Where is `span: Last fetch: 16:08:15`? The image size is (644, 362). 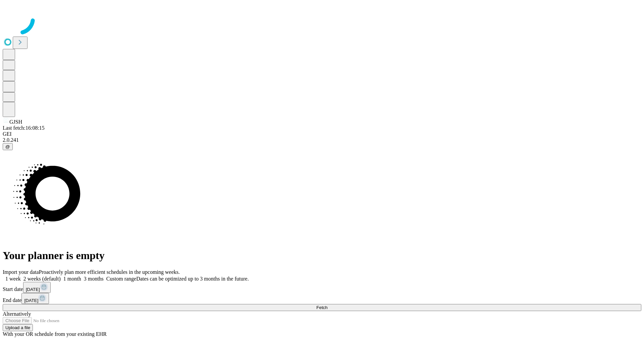 span: Last fetch: 16:08:15 is located at coordinates (24, 128).